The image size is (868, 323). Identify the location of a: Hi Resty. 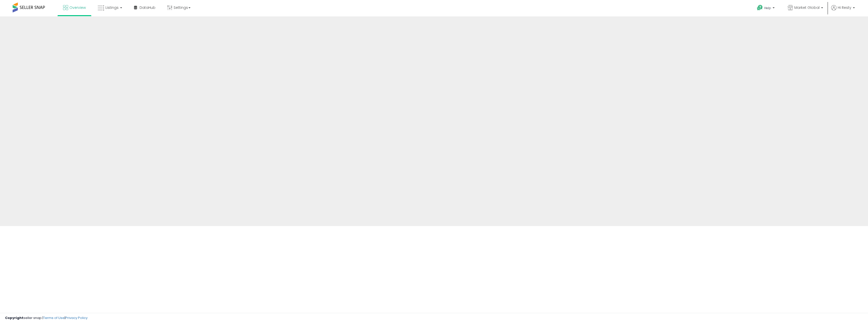
(843, 10).